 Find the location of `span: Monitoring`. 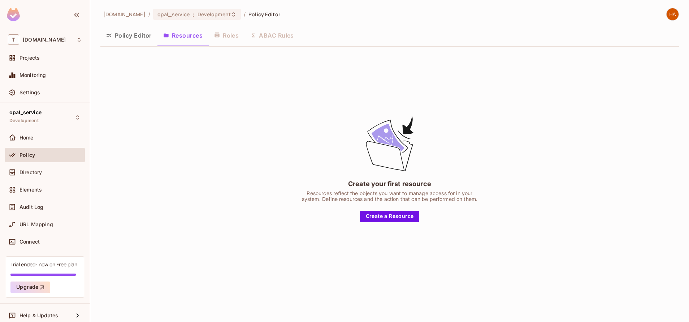

span: Monitoring is located at coordinates (33, 75).